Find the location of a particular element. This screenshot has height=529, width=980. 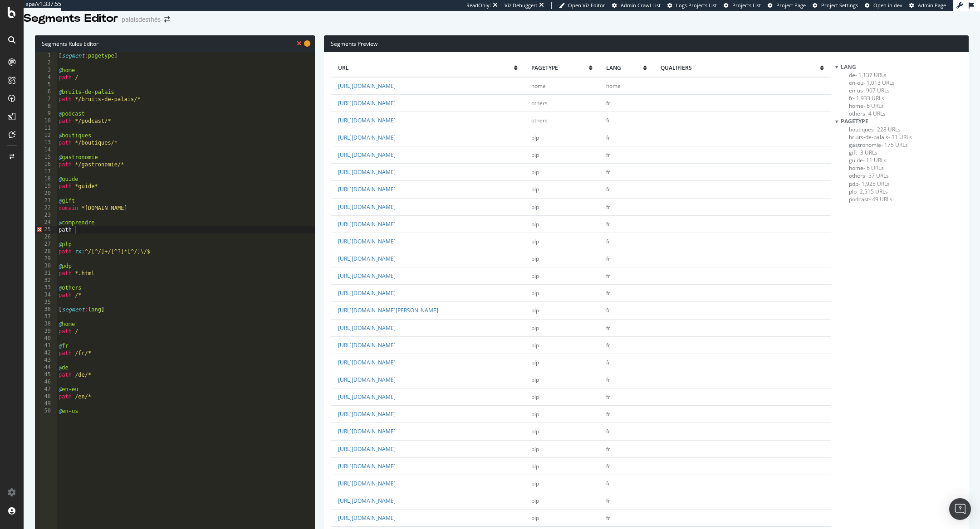

div: 14 is located at coordinates (46, 150).